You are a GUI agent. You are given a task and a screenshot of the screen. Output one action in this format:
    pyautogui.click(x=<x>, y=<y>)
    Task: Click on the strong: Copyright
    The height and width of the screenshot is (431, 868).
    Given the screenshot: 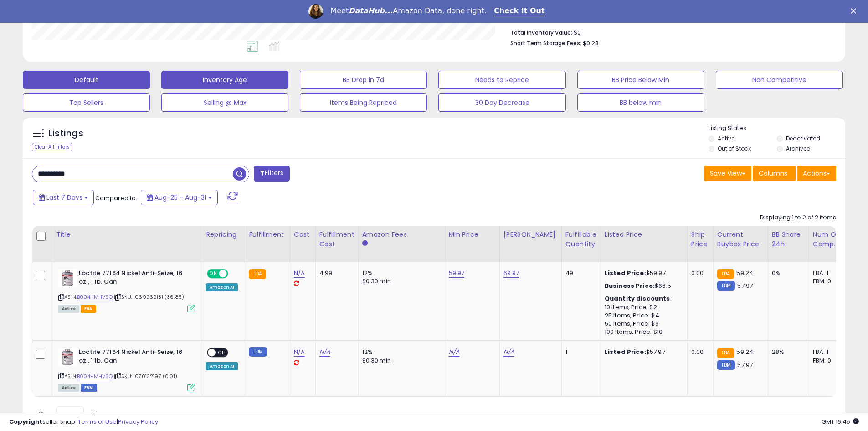 What is the action you would take?
    pyautogui.click(x=25, y=421)
    